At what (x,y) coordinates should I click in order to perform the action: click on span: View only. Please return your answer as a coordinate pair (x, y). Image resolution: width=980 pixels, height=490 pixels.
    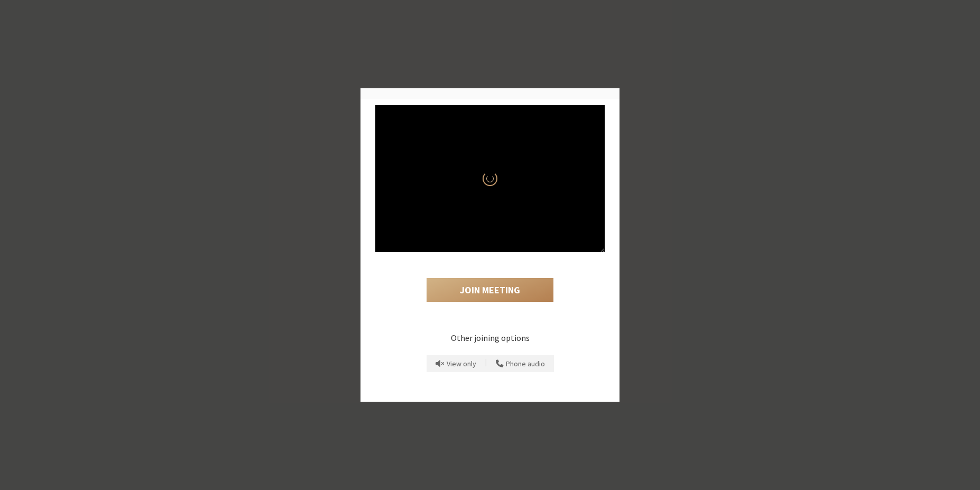
    Looking at the image, I should click on (462, 364).